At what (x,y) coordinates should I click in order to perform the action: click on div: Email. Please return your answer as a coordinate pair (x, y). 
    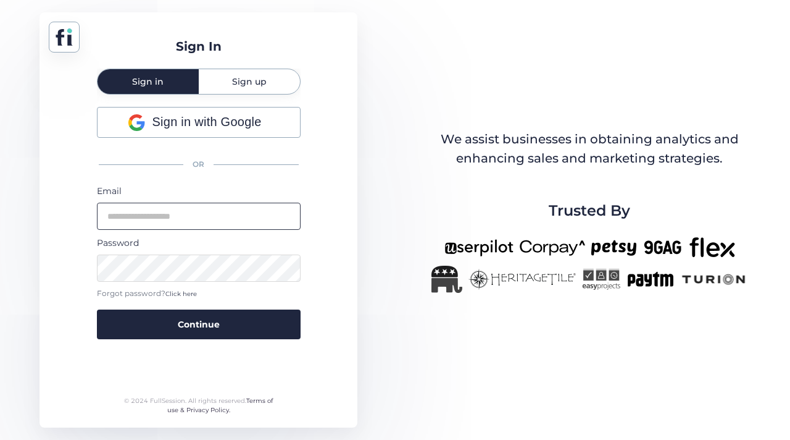
    Looking at the image, I should click on (199, 191).